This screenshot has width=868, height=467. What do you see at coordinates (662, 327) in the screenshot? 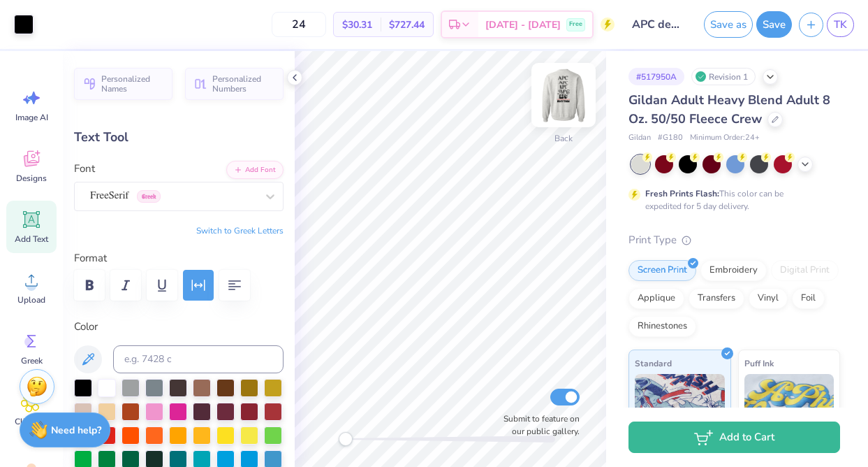
I see `div: Rhinestones` at bounding box center [662, 327].